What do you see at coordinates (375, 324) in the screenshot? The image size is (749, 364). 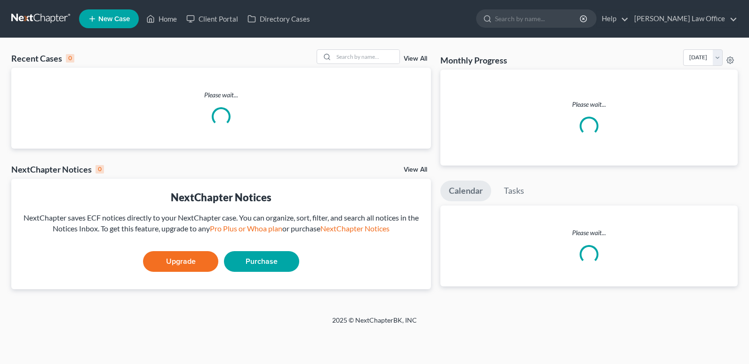 I see `div: 2025 © NextChapterBK, INC` at bounding box center [375, 324].